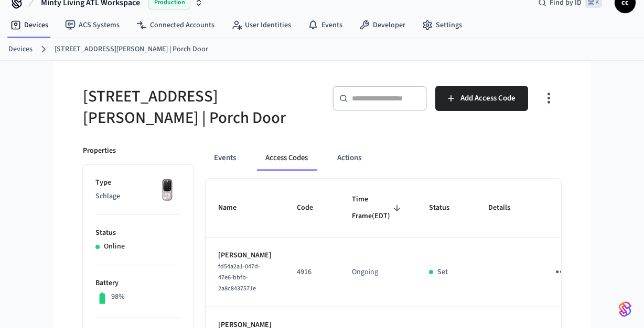 The image size is (644, 328). What do you see at coordinates (239, 278) in the screenshot?
I see `span: fd54a2a1-047d-47e6-bbfb-2a8c8437571e` at bounding box center [239, 278].